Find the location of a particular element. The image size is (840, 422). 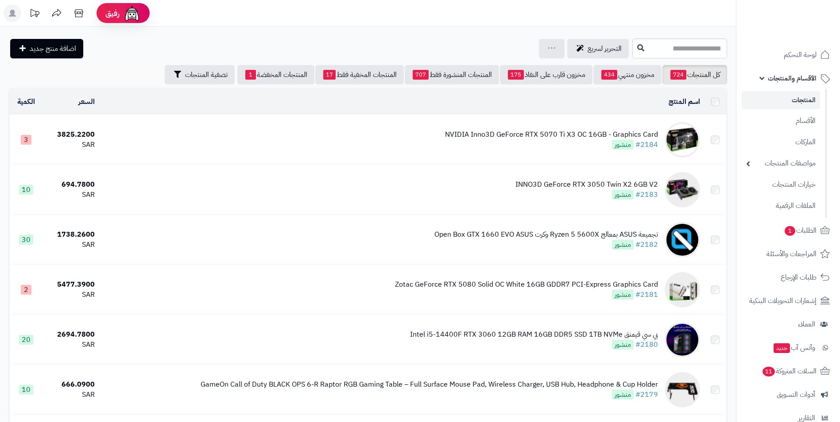

span: 17 is located at coordinates (329, 75).